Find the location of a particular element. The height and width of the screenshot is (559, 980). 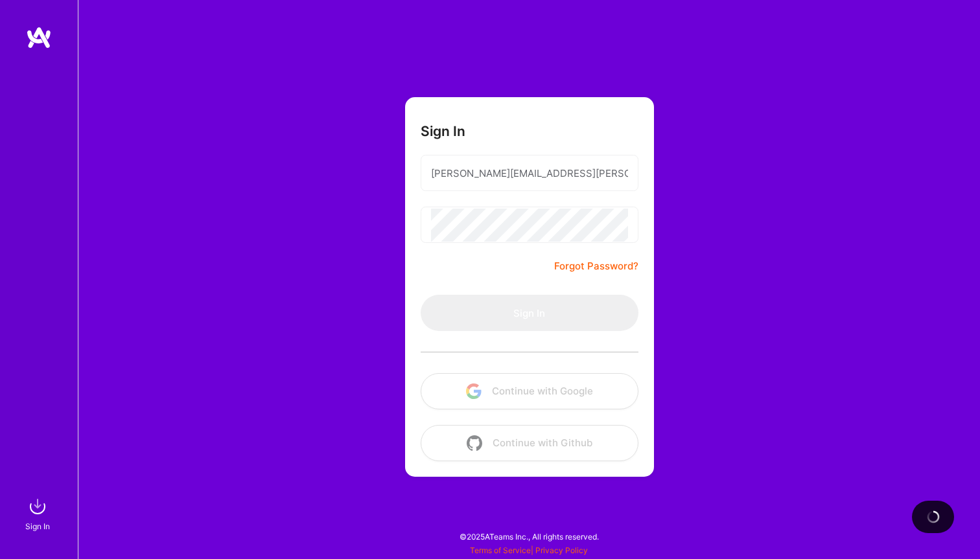

a: Privacy Policy is located at coordinates (561, 549).